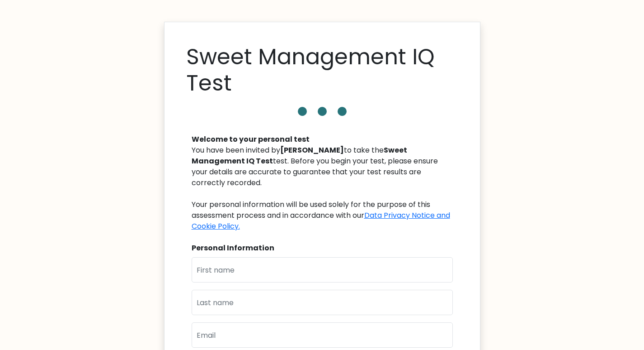 This screenshot has height=350, width=644. Describe the element at coordinates (322, 188) in the screenshot. I see `div: You have been invited by to take the test. Before you begin your test, please ensure your details...` at that location.